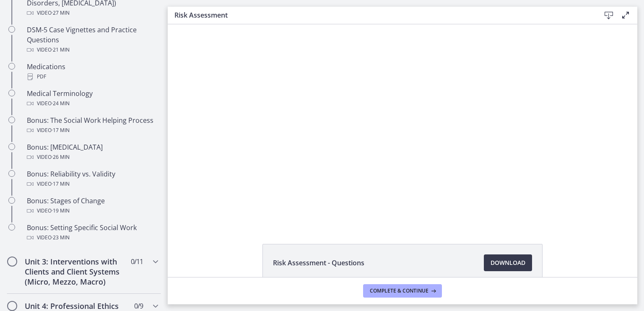 This screenshot has width=644, height=311. Describe the element at coordinates (92, 125) in the screenshot. I see `div: Bonus: The Social Work Helping Process` at that location.